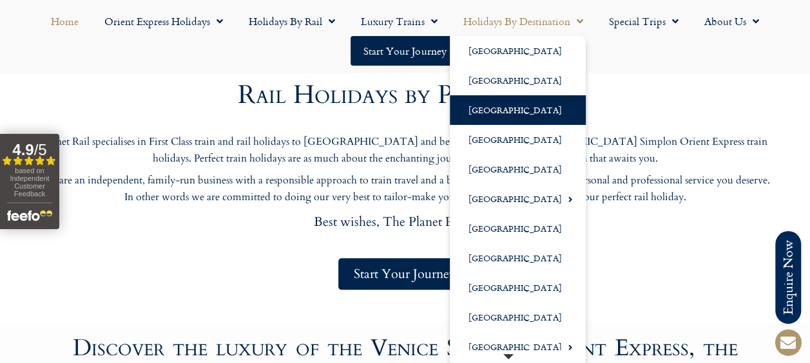 Image resolution: width=810 pixels, height=363 pixels. Describe the element at coordinates (292, 21) in the screenshot. I see `a: Holidays by Rail` at that location.